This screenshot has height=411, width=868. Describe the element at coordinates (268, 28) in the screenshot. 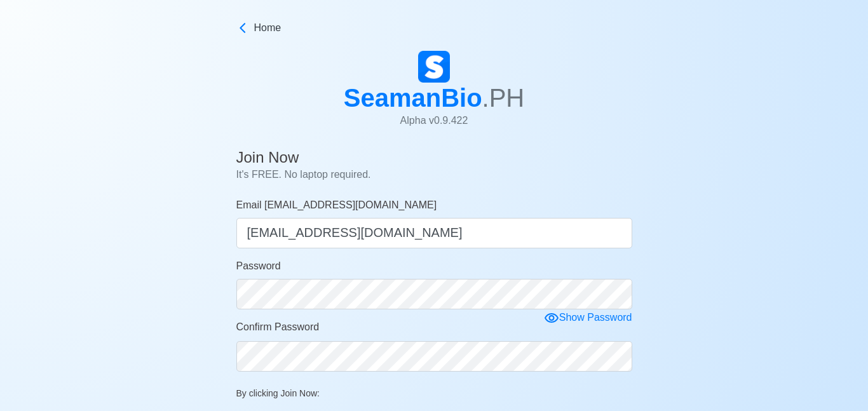

I see `span: Home` at that location.